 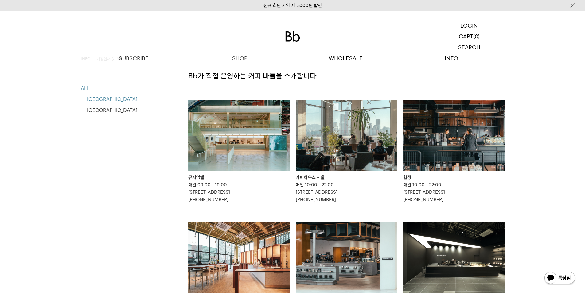 I want to click on p: SUBSCRIBE, so click(x=134, y=58).